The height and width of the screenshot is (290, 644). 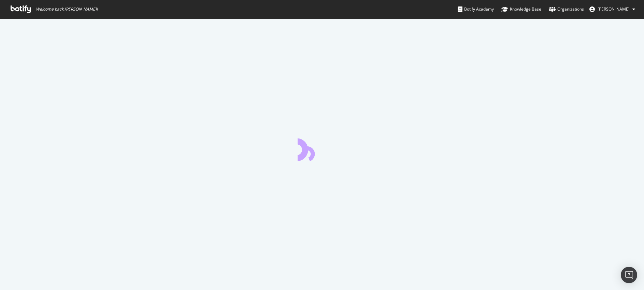 What do you see at coordinates (566, 9) in the screenshot?
I see `div: Organizations` at bounding box center [566, 9].